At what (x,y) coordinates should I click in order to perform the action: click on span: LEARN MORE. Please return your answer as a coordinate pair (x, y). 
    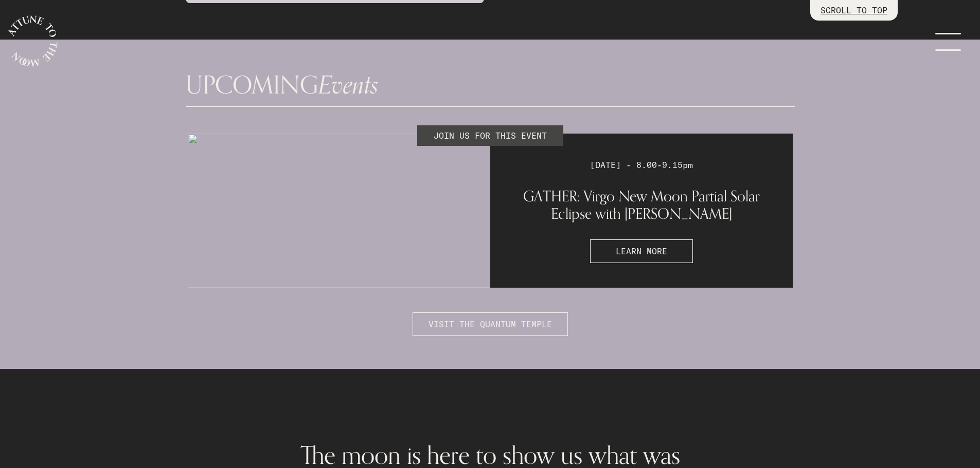
    Looking at the image, I should click on (642, 251).